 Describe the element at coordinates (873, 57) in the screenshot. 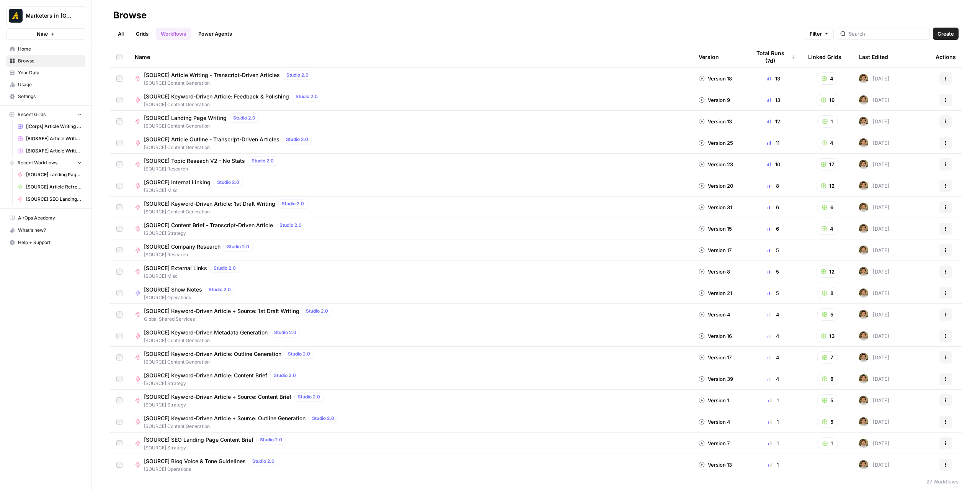

I see `div: Last Edited` at that location.